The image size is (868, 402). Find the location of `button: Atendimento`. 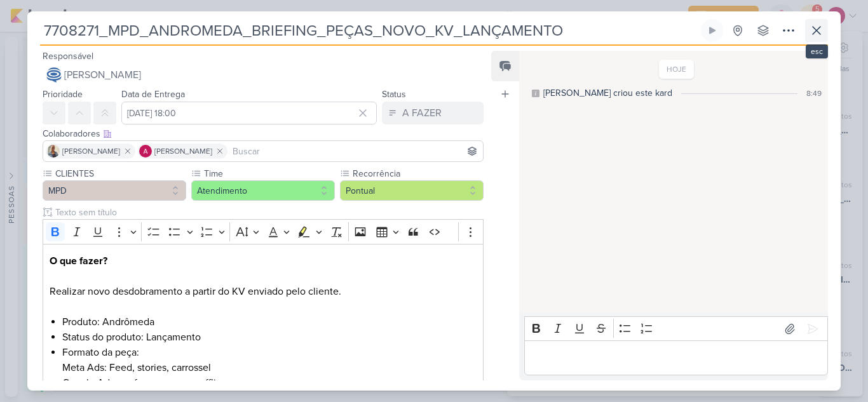

button: Atendimento is located at coordinates (263, 191).